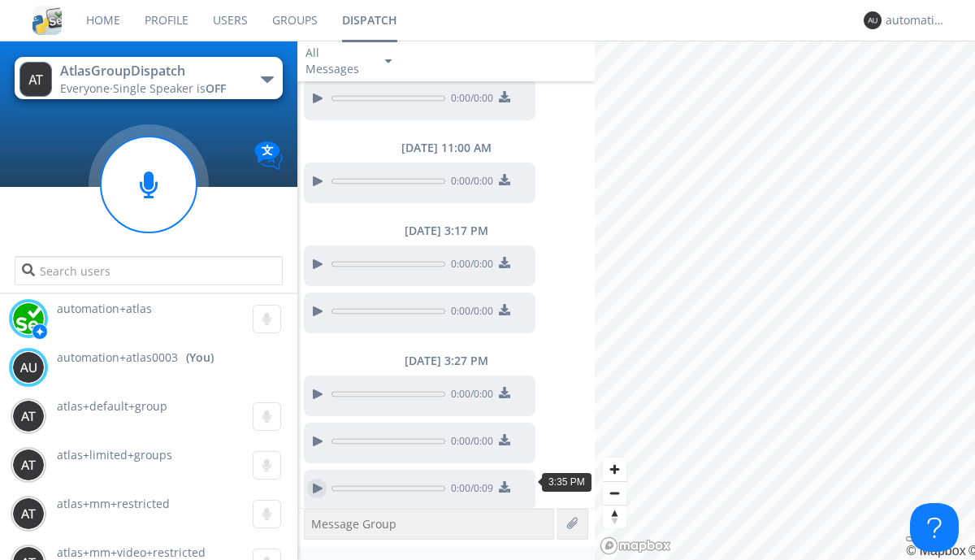 This screenshot has width=975, height=560. Describe the element at coordinates (169, 88) in the screenshot. I see `span: Single Speaker is` at that location.